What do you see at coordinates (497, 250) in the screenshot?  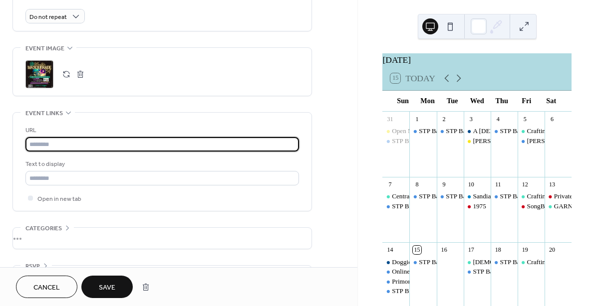 I see `div: 18` at bounding box center [497, 250].